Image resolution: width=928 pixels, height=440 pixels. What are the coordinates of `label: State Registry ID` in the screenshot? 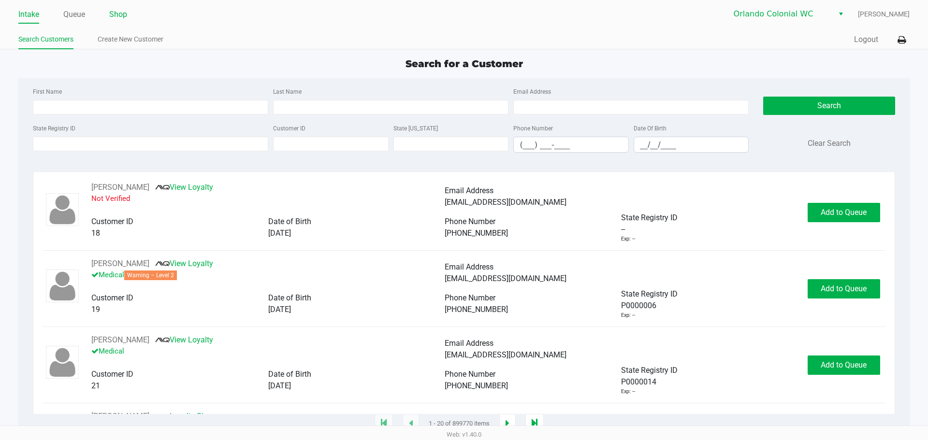 It's located at (54, 129).